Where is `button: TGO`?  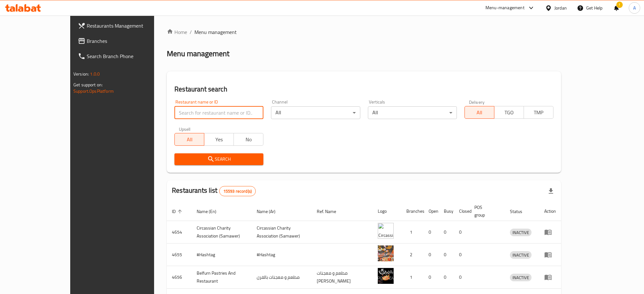 button: TGO is located at coordinates (509, 112).